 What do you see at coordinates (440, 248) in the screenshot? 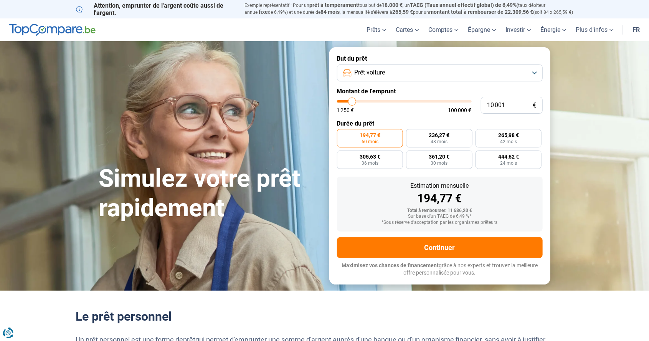
I see `button: Continuer` at bounding box center [440, 248].